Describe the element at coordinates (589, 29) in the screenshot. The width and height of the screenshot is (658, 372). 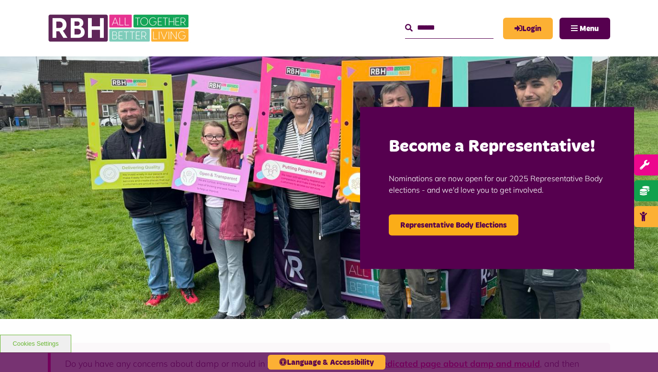
I see `span: Menu` at that location.